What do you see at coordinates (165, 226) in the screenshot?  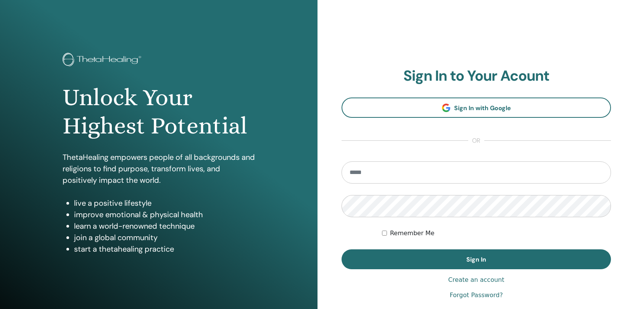 I see `li: learn a world-renowned technique` at bounding box center [165, 226].